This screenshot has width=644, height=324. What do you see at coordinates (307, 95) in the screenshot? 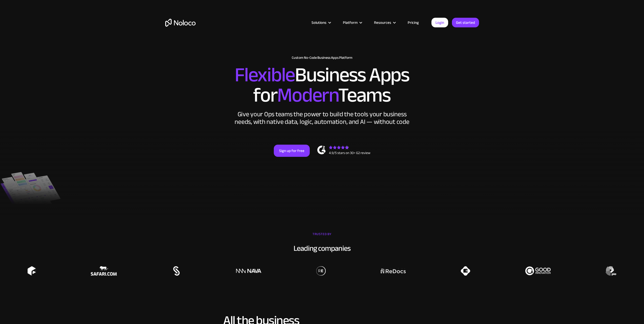
I see `span: Modern` at bounding box center [307, 95].